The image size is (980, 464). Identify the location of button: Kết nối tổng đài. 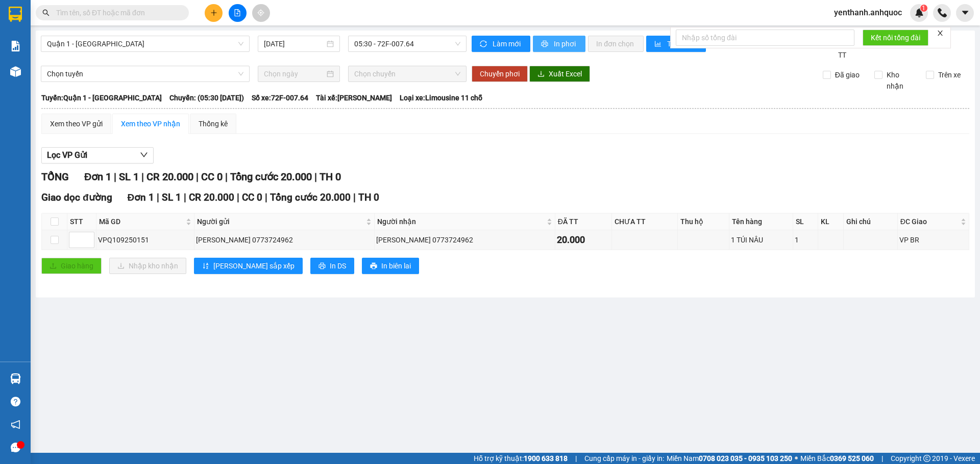
(895, 38).